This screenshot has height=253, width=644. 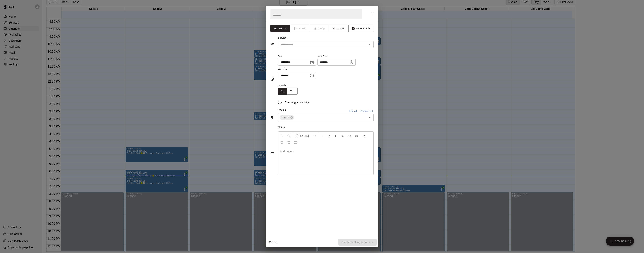 What do you see at coordinates (282, 143) in the screenshot?
I see `button: Center Align` at bounding box center [282, 143].